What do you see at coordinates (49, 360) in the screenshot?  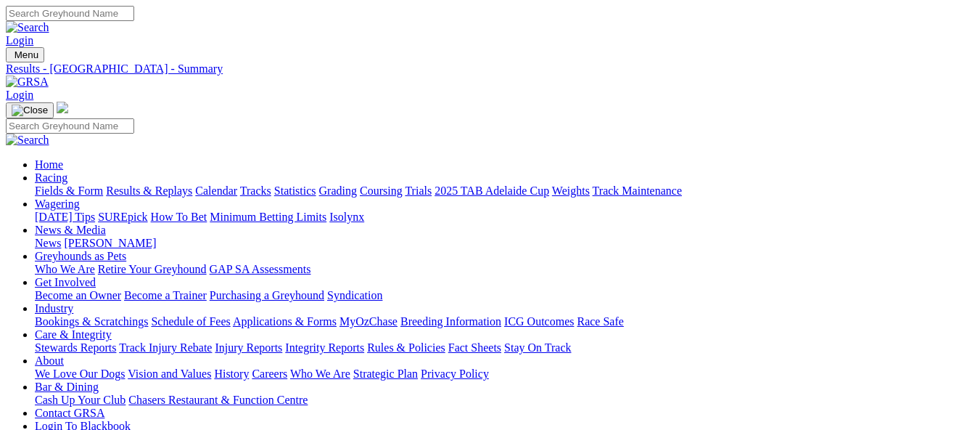 I see `a: About` at bounding box center [49, 360].